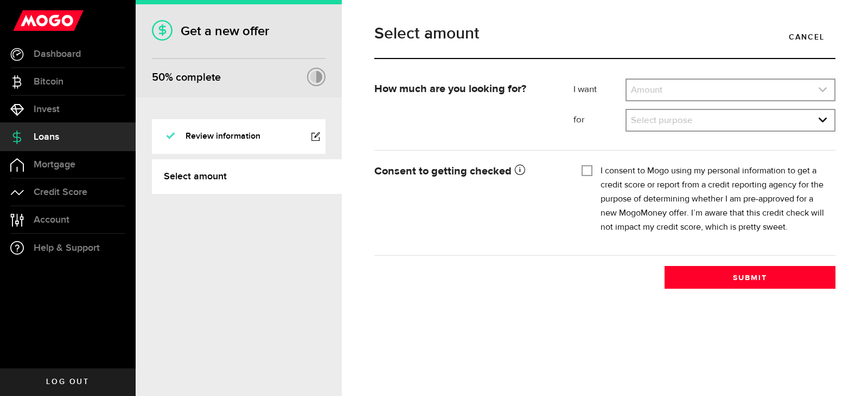  Describe the element at coordinates (599, 120) in the screenshot. I see `label: for` at that location.